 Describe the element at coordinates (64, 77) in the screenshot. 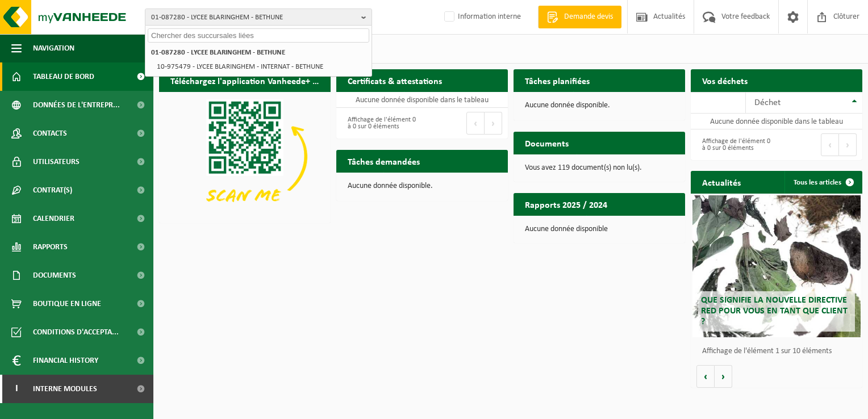

I see `span: Tableau de bord` at that location.